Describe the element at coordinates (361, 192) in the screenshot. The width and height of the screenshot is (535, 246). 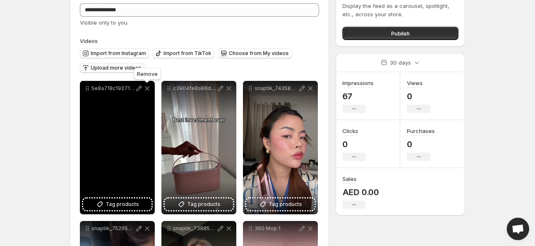
I see `p: AED 0.00` at that location.